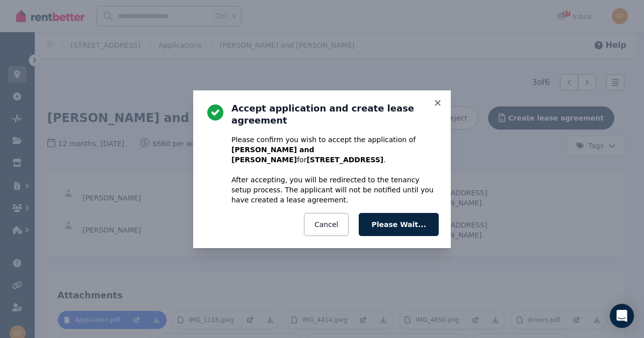 Image resolution: width=644 pixels, height=338 pixels. What do you see at coordinates (335, 170) in the screenshot?
I see `p: Please confirm you wish to accept the application of for . After accepting, you will be redirecte...` at bounding box center [335, 170].